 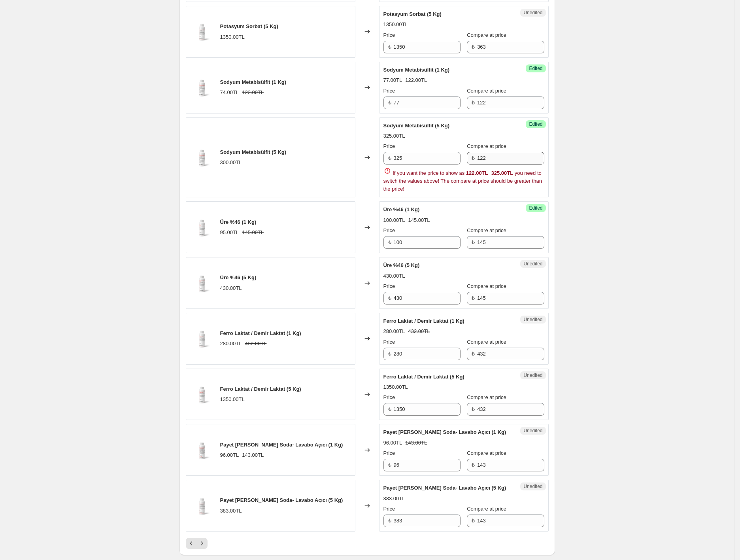 What do you see at coordinates (394, 136) in the screenshot?
I see `div: 325.00TL` at bounding box center [394, 136].